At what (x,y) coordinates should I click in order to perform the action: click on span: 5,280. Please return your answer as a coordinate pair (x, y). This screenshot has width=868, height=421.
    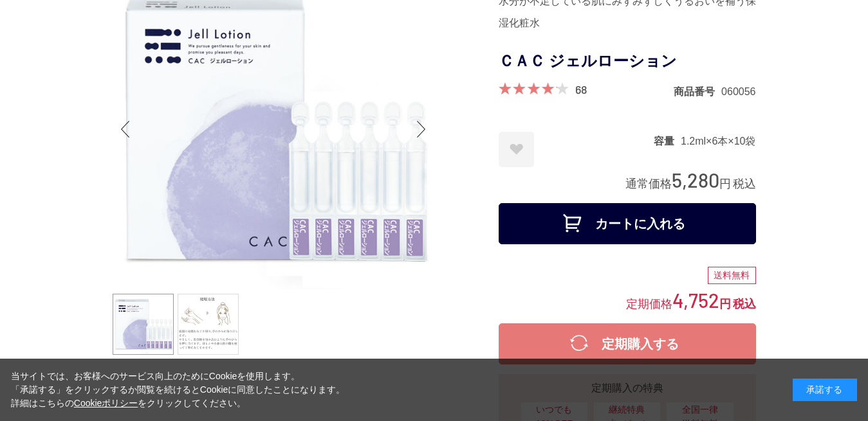
    Looking at the image, I should click on (696, 179).